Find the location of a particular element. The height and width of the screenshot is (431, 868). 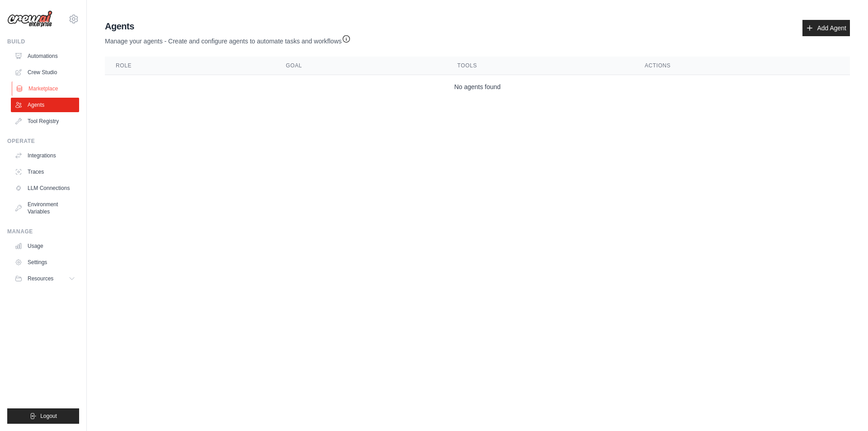

div: Manage is located at coordinates (43, 232).